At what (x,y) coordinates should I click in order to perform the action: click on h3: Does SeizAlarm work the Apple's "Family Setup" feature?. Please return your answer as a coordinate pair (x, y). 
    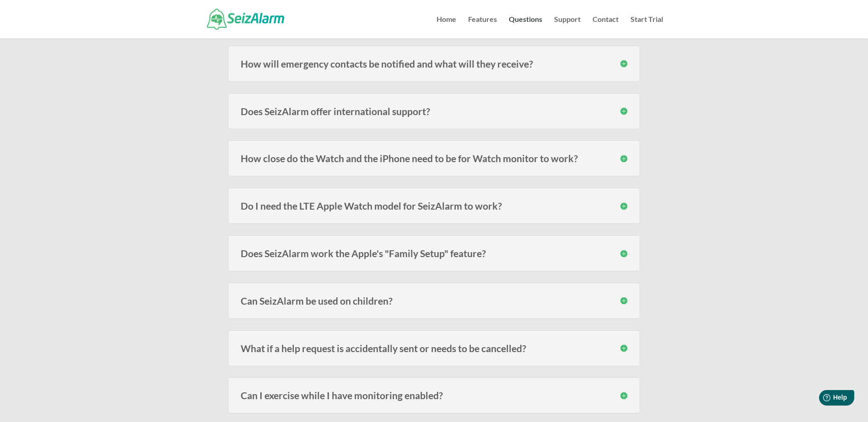
    Looking at the image, I should click on (434, 253).